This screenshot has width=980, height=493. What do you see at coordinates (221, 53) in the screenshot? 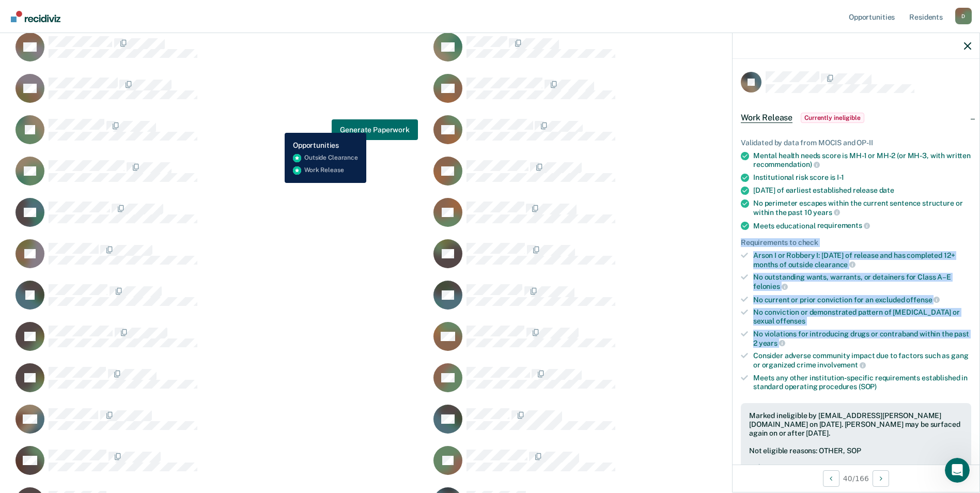
I see `div: CaseloadOpportunityCell-1401583` at bounding box center [221, 53].